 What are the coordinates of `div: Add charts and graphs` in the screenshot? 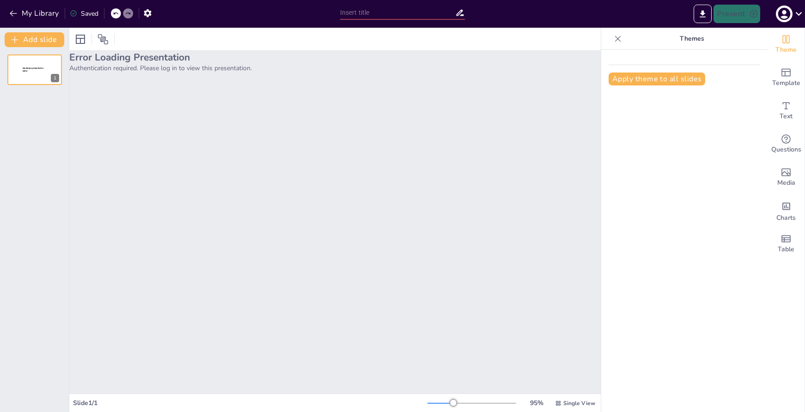 It's located at (786, 211).